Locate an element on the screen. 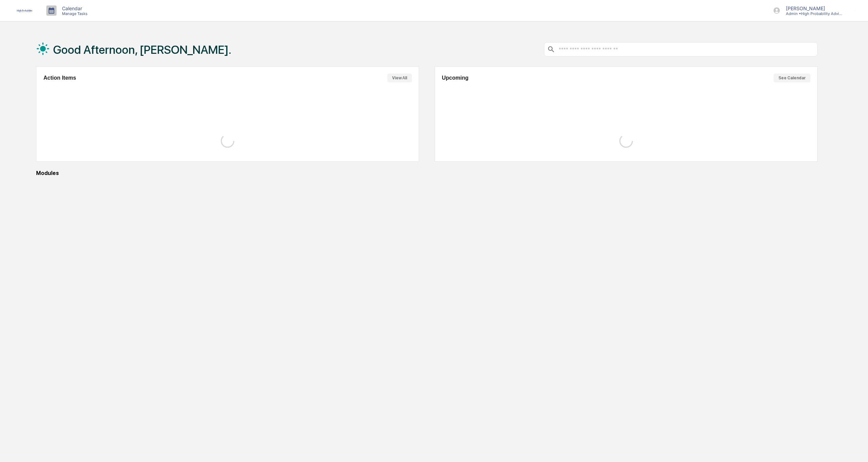 The height and width of the screenshot is (462, 868). p: Admin • High Probability Advisors, LLC is located at coordinates (812, 14).